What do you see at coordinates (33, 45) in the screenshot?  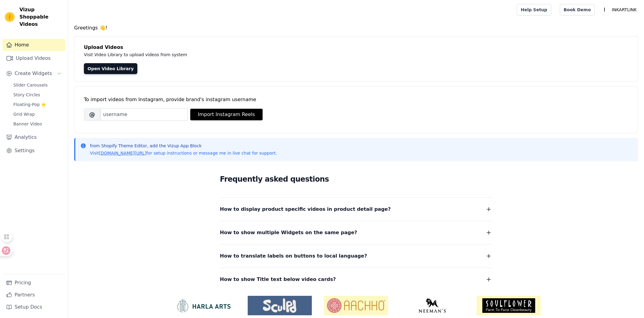 I see `a: Home` at bounding box center [33, 45].